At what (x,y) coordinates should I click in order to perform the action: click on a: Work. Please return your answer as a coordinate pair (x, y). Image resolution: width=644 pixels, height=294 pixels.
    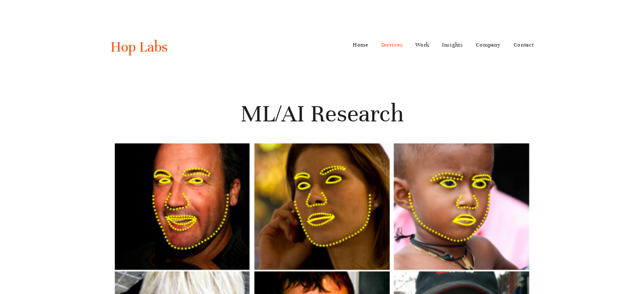
    Looking at the image, I should click on (422, 45).